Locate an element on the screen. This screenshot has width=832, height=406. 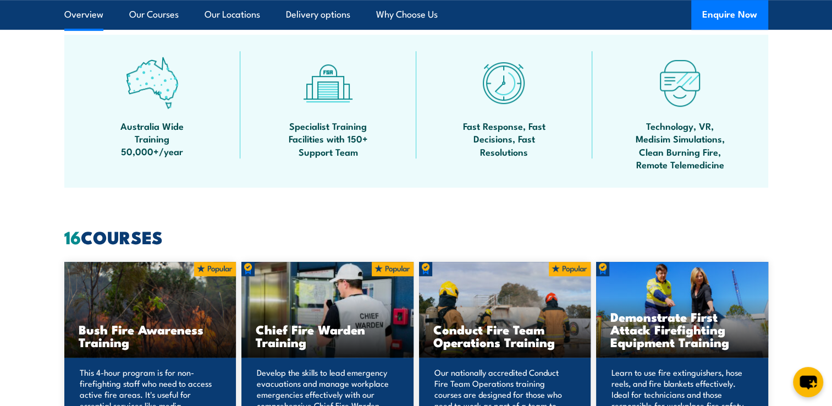
span: Australia Wide Training 50,000+/year is located at coordinates (152, 139).